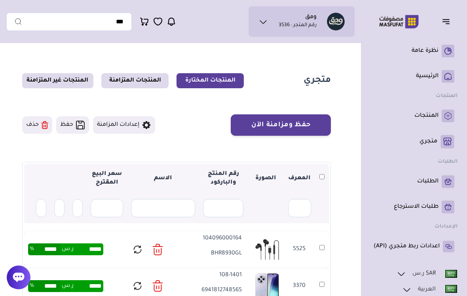 The image size is (467, 296). Describe the element at coordinates (265, 178) in the screenshot. I see `strong: الصورة` at that location.